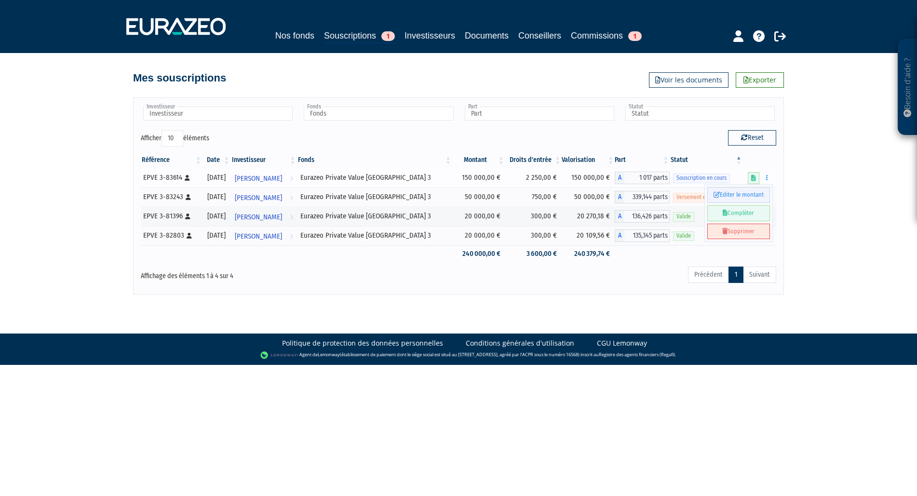 This screenshot has height=496, width=917. What do you see at coordinates (329, 354) in the screenshot?
I see `a: Lemonway` at bounding box center [329, 354].